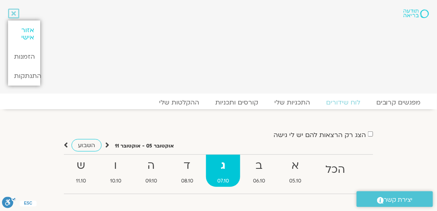 The height and width of the screenshot is (211, 437). What do you see at coordinates (295, 171) in the screenshot?
I see `a: א05.10` at bounding box center [295, 171].